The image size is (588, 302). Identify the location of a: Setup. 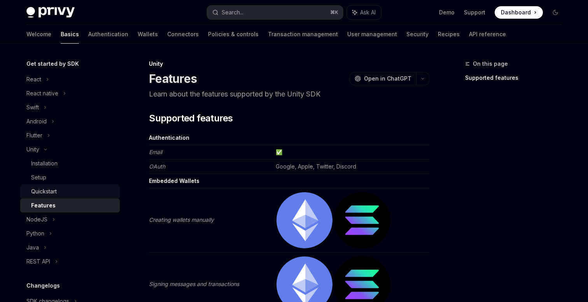
(70, 177).